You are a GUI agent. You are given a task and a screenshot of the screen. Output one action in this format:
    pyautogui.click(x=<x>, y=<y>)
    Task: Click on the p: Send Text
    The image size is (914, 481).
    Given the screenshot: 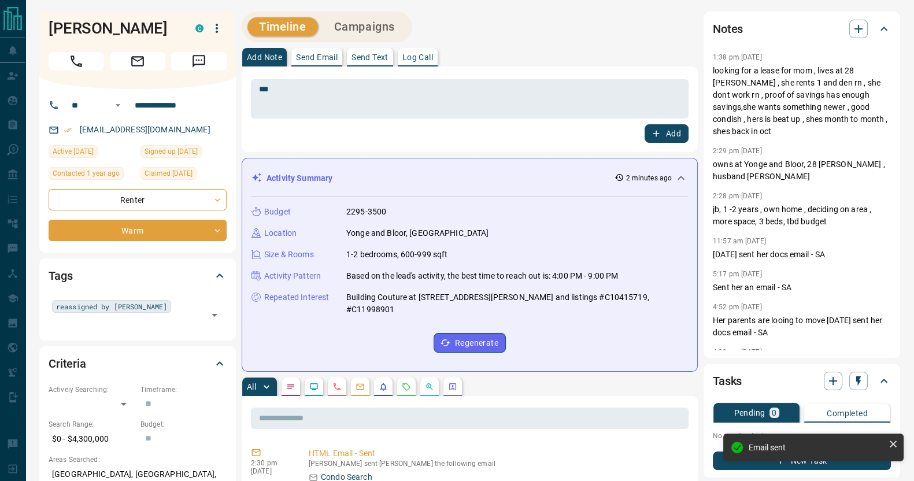 What is the action you would take?
    pyautogui.click(x=370, y=57)
    